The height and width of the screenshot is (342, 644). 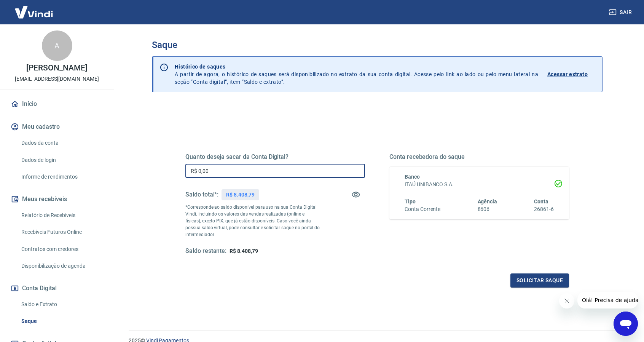 I want to click on span: Tipo, so click(x=410, y=202).